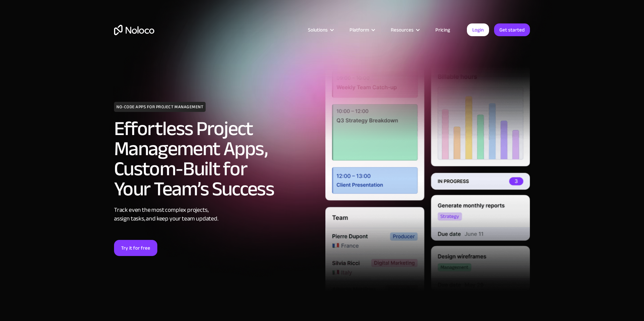 The height and width of the screenshot is (321, 644). What do you see at coordinates (216, 159) in the screenshot?
I see `h2: Effortless Project Management Apps, Custom-Built for Your Team’s Success` at bounding box center [216, 159].